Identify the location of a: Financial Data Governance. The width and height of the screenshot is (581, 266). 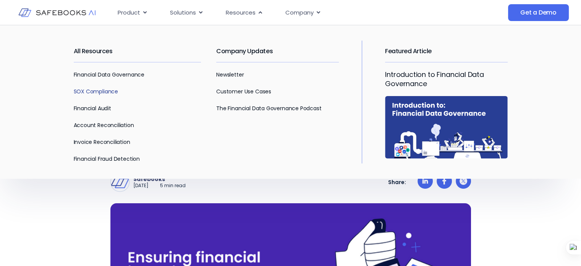
(109, 75).